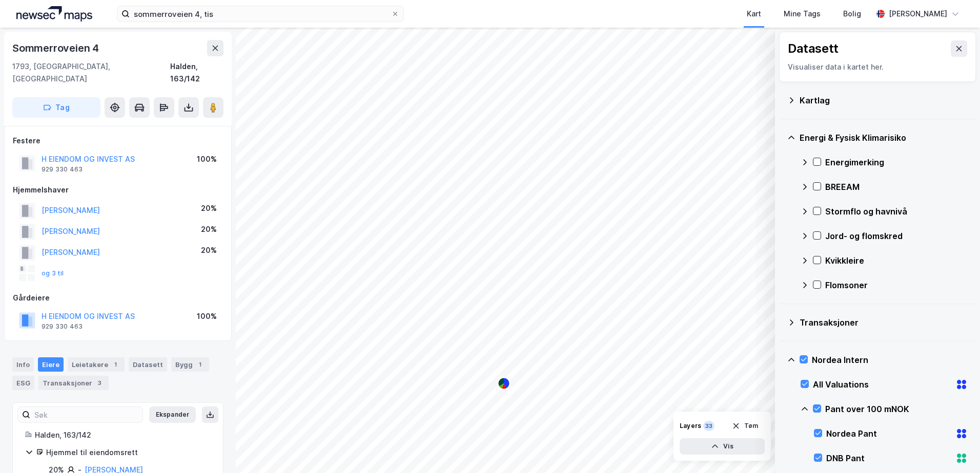 Image resolution: width=980 pixels, height=473 pixels. Describe the element at coordinates (878, 67) in the screenshot. I see `div: Visualiser data i kartet her.` at that location.